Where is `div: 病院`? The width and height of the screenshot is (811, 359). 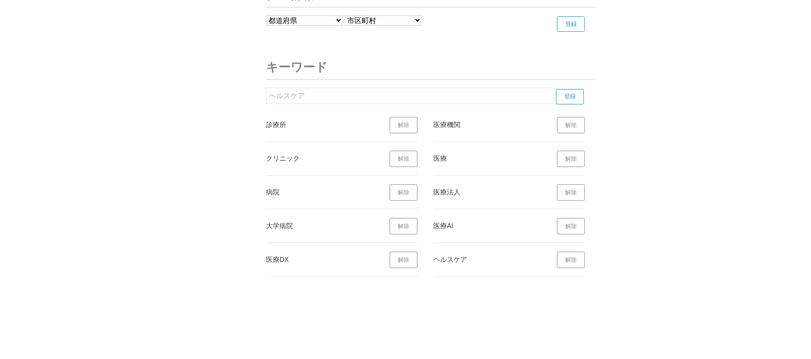 div: 病院 is located at coordinates (320, 191).